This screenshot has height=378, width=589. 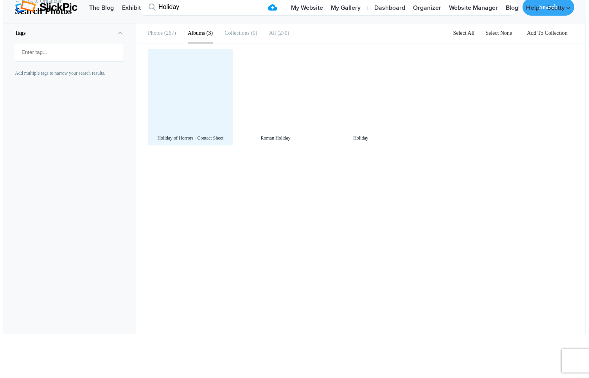 What do you see at coordinates (69, 73) in the screenshot?
I see `p: Add multiple tags to narrow your search results.` at bounding box center [69, 73].